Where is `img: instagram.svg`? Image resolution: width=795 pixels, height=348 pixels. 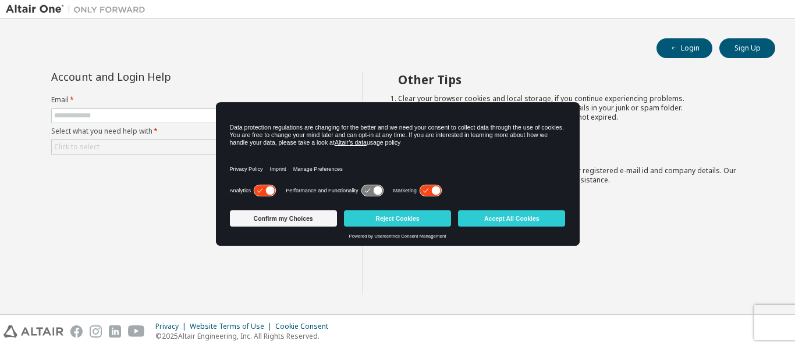 img: instagram.svg is located at coordinates (95, 332).